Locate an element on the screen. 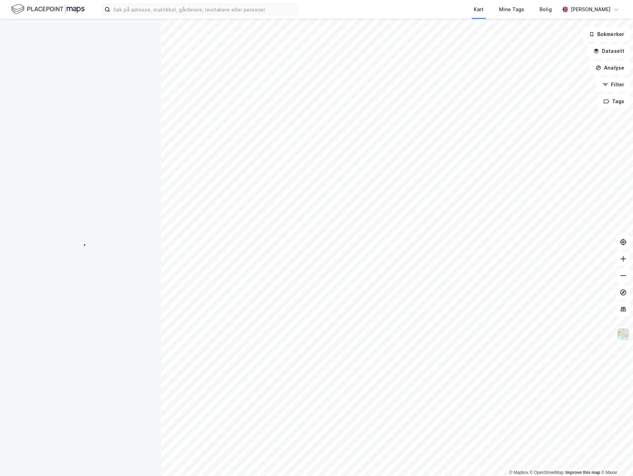 This screenshot has width=633, height=476. div: Bolig is located at coordinates (546, 9).